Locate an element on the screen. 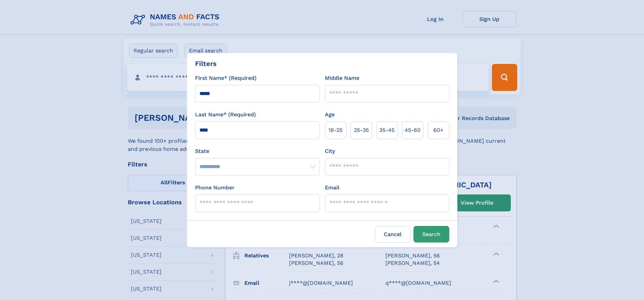  label: Cancel is located at coordinates (393, 234).